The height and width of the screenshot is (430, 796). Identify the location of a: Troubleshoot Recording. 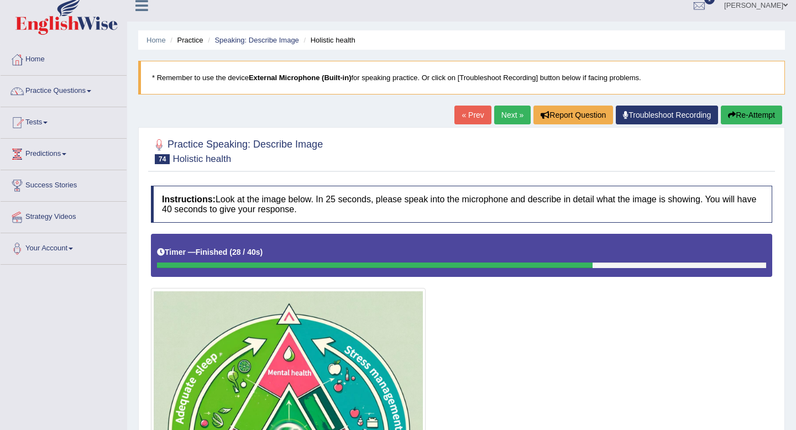
(667, 115).